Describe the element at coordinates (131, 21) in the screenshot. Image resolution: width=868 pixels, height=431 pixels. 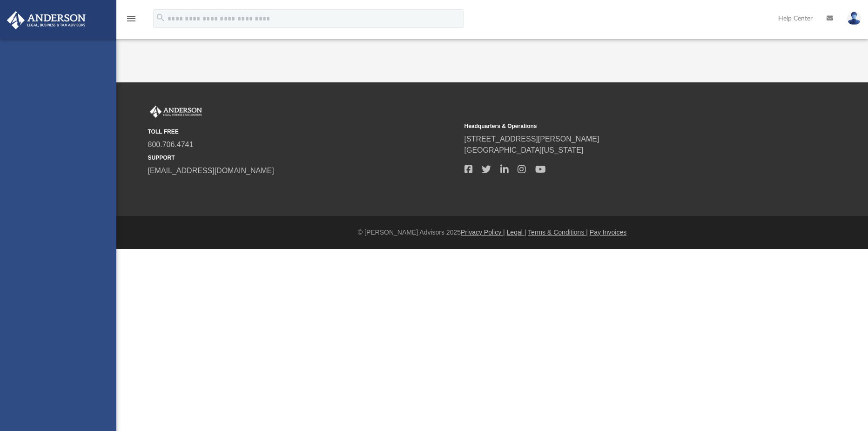
I see `a: menu` at that location.